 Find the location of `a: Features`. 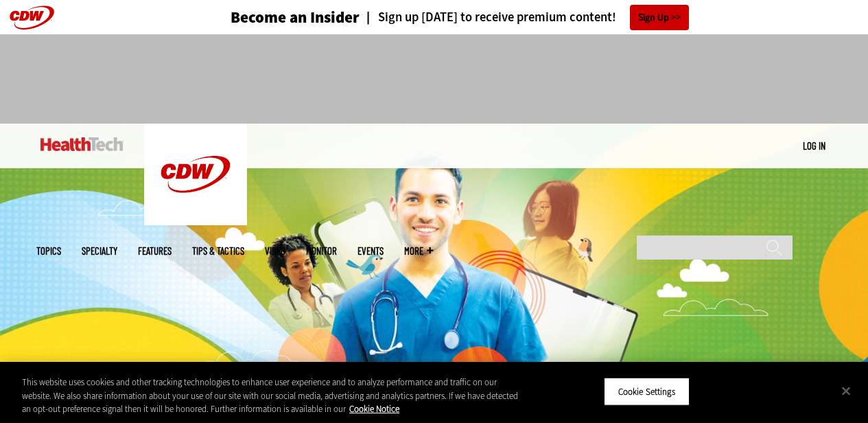

a: Features is located at coordinates (154, 251).